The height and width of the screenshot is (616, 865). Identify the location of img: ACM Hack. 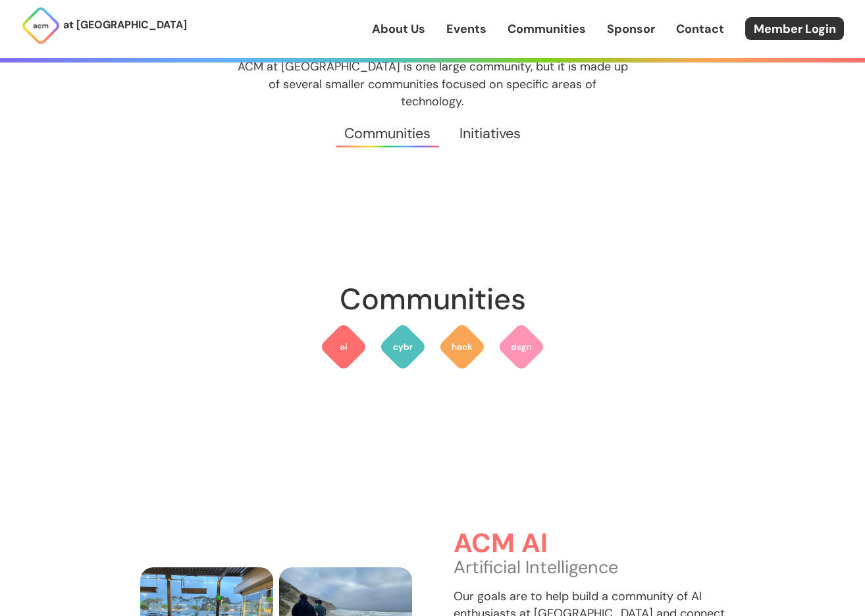
(462, 347).